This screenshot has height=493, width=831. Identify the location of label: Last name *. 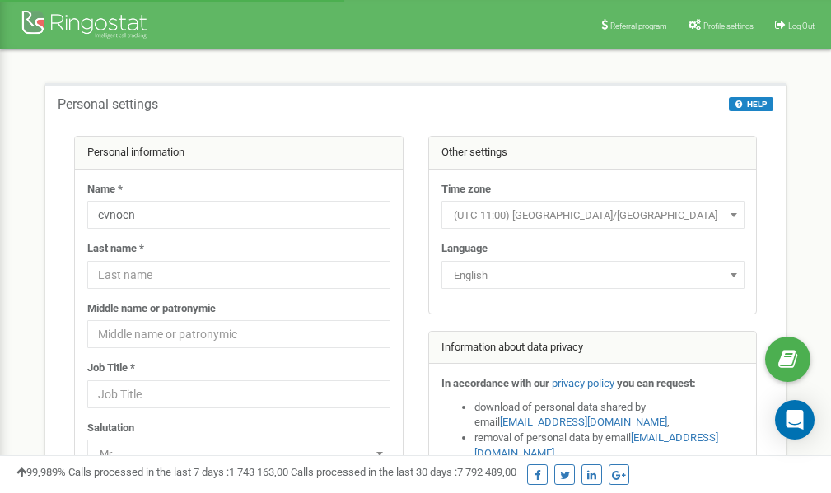
(115, 249).